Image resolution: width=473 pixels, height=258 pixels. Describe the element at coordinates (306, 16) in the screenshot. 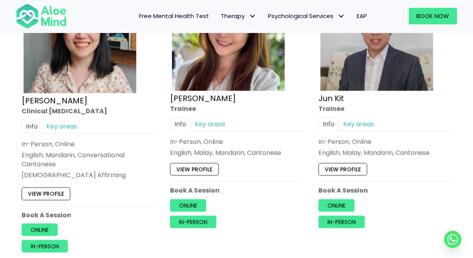

I see `span: Psychological Services` at that location.